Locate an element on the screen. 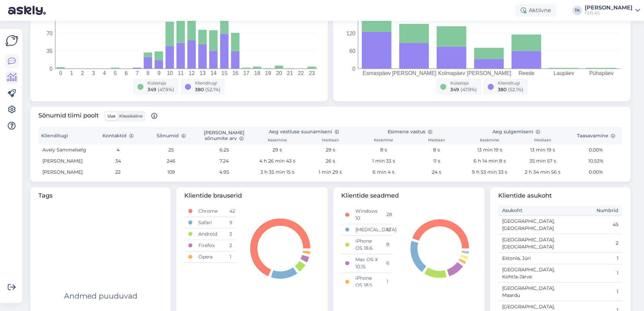 Image resolution: width=644 pixels, height=311 pixels. tspan: 20 is located at coordinates (280, 73).